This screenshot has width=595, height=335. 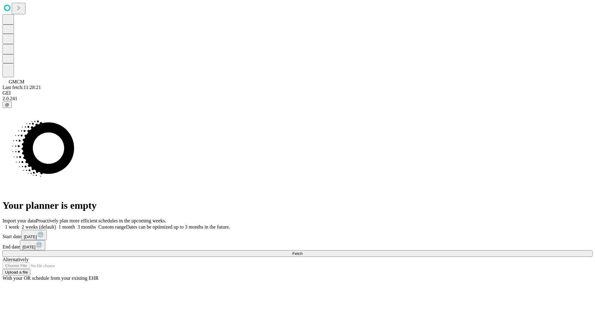 What do you see at coordinates (101, 220) in the screenshot?
I see `span: Proactively plan more efficient schedules in the upcoming weeks.` at bounding box center [101, 220].